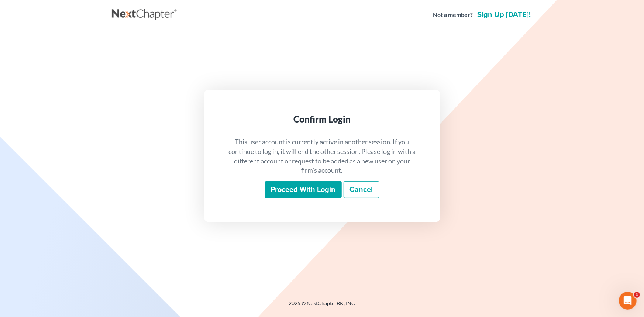 Image resolution: width=644 pixels, height=317 pixels. What do you see at coordinates (303, 190) in the screenshot?
I see `input: Proceed with login` at bounding box center [303, 190].